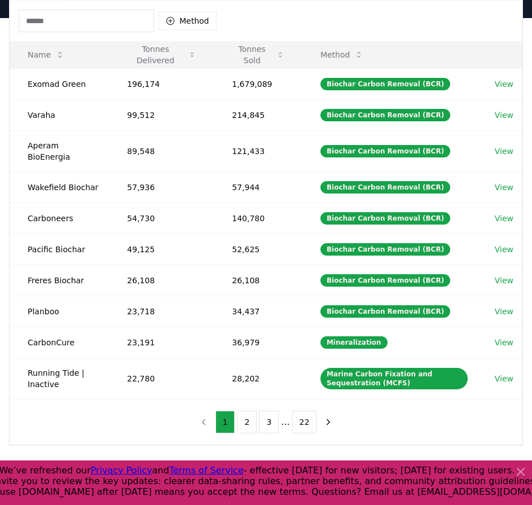 The width and height of the screenshot is (532, 505). What do you see at coordinates (258, 249) in the screenshot?
I see `td: 52,625` at bounding box center [258, 249].